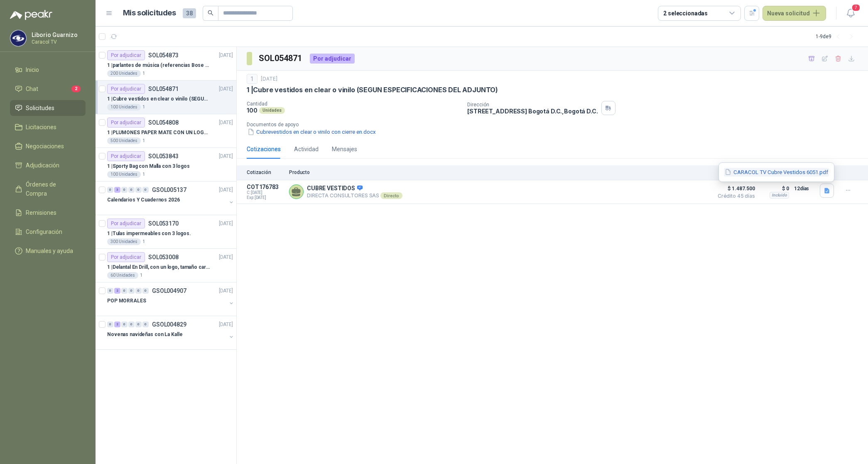 This screenshot has width=868, height=464. Describe the element at coordinates (48, 251) in the screenshot. I see `a: Manuales y ayuda` at that location.